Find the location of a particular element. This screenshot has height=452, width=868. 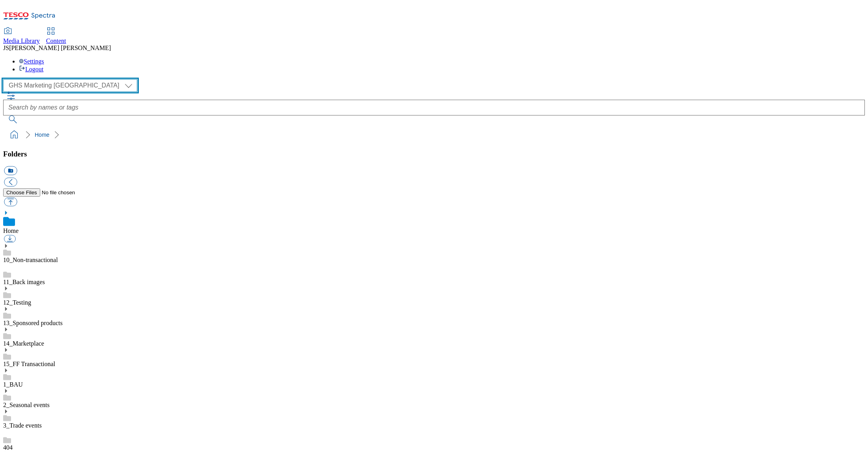

a: 10_Non-transactional is located at coordinates (31, 260).